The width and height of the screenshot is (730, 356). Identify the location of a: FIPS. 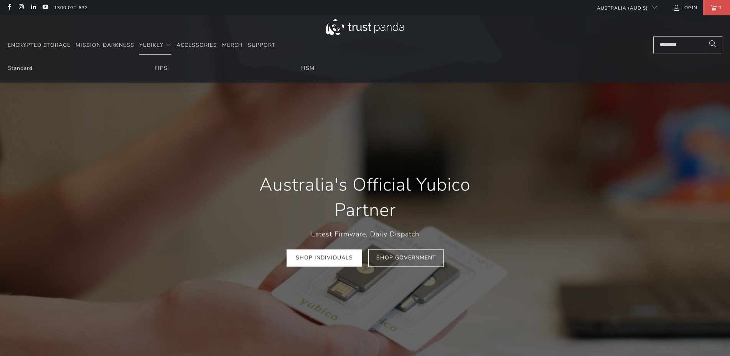
(161, 68).